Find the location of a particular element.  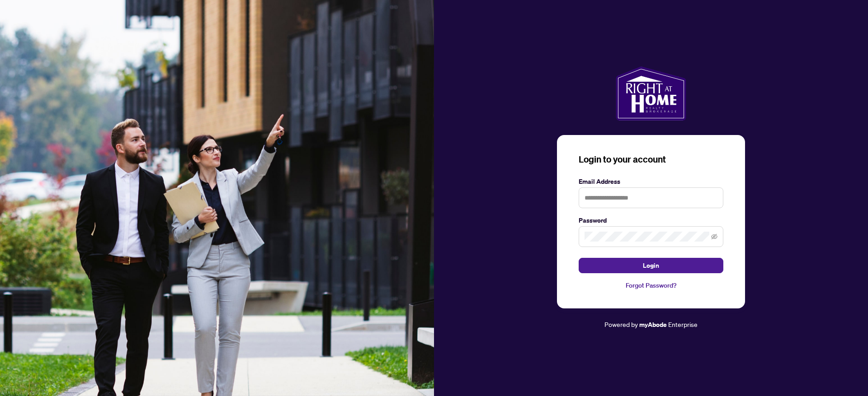

img: ma-logo is located at coordinates (651, 94).